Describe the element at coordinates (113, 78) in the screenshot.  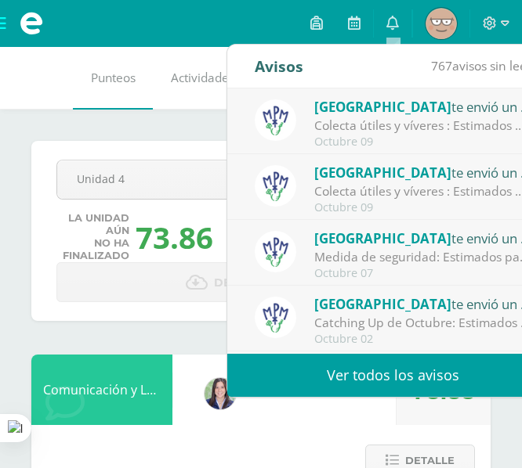
I see `a: Punteos` at that location.